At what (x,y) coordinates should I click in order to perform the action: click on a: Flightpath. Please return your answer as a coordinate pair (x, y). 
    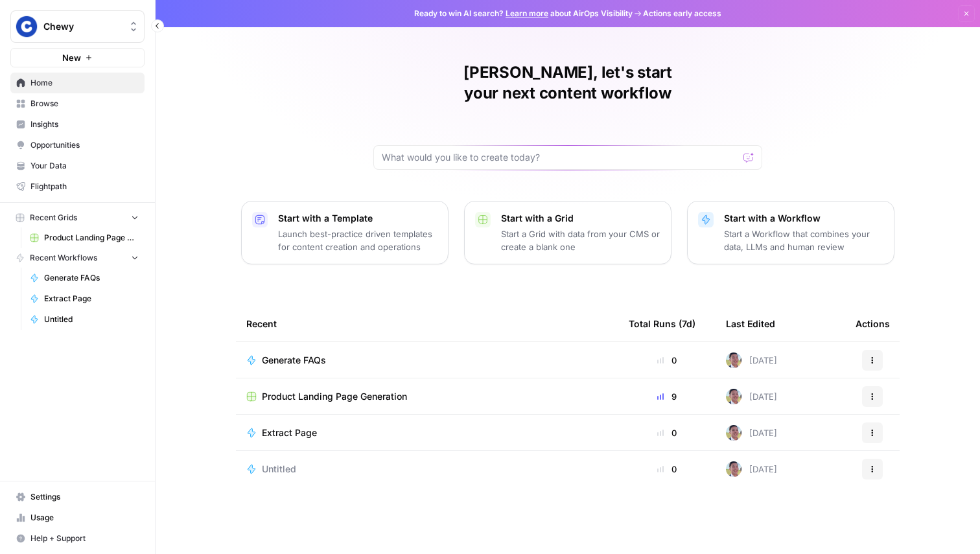
    Looking at the image, I should click on (77, 186).